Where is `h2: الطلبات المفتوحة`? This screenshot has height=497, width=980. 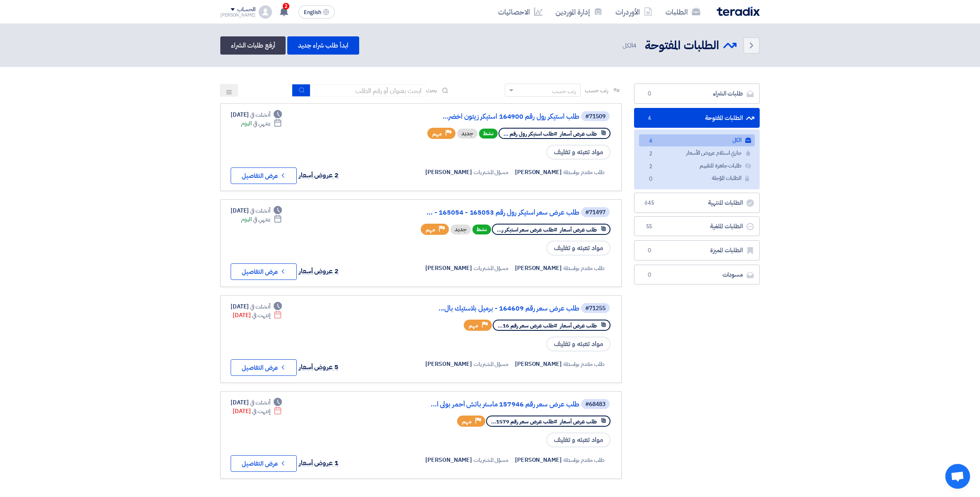
h2: الطلبات المفتوحة is located at coordinates (682, 45).